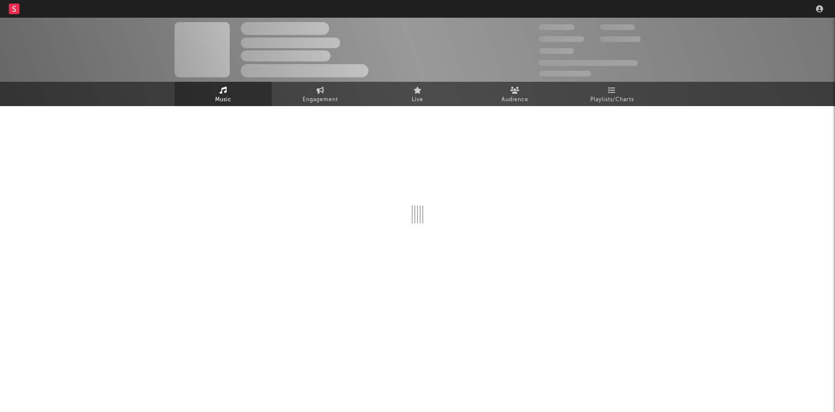 The width and height of the screenshot is (835, 412). I want to click on span: Audience, so click(515, 100).